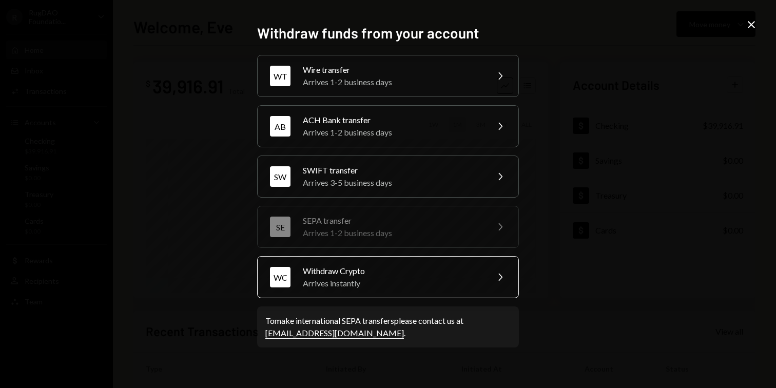 This screenshot has height=388, width=776. What do you see at coordinates (392, 183) in the screenshot?
I see `div: Arrives 3-5 business days` at bounding box center [392, 183].